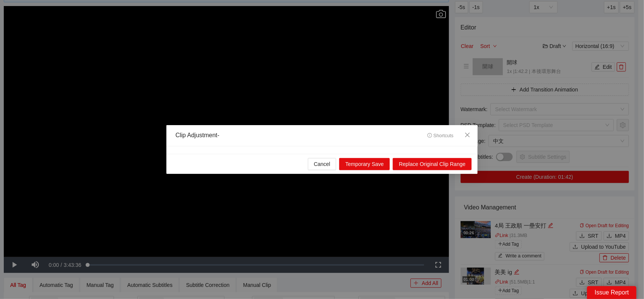 The width and height of the screenshot is (644, 299). I want to click on div: Clip Adjustment -, so click(197, 135).